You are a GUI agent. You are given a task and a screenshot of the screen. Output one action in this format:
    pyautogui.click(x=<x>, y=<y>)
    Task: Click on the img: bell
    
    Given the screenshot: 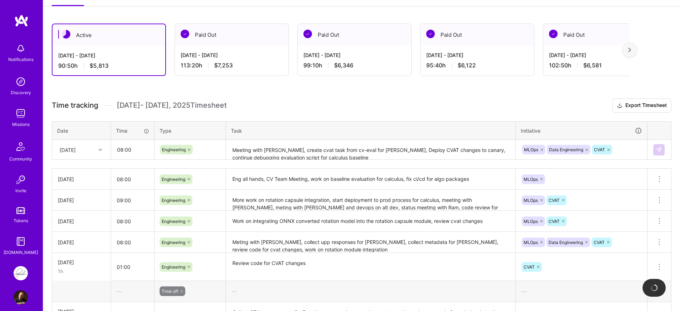 What is the action you would take?
    pyautogui.click(x=21, y=49)
    